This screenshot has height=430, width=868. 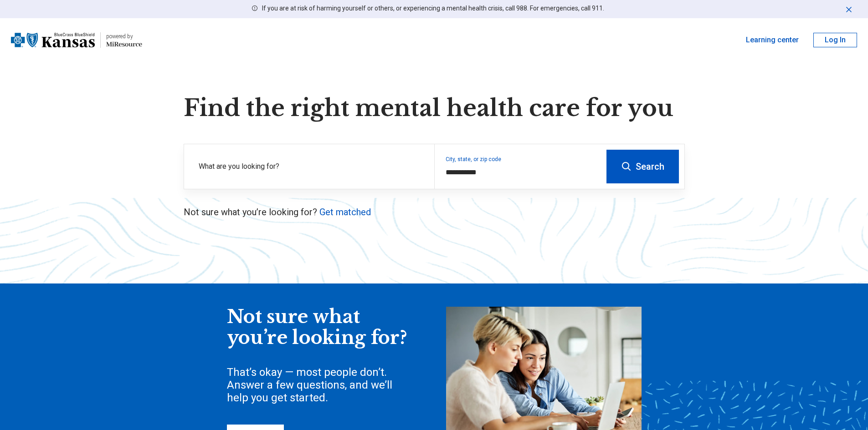 What do you see at coordinates (643, 167) in the screenshot?
I see `button: Search` at bounding box center [643, 167].